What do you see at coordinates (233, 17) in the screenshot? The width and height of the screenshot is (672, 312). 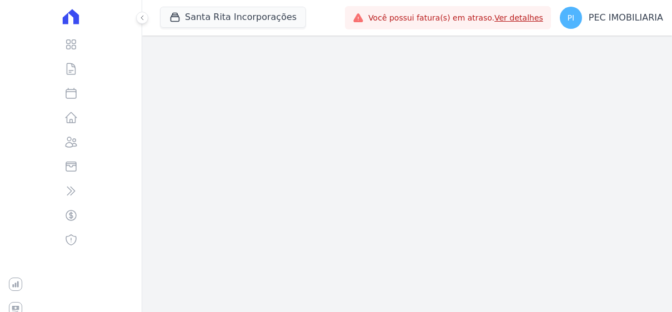 I see `button: Santa Rita Incorporações` at bounding box center [233, 17].